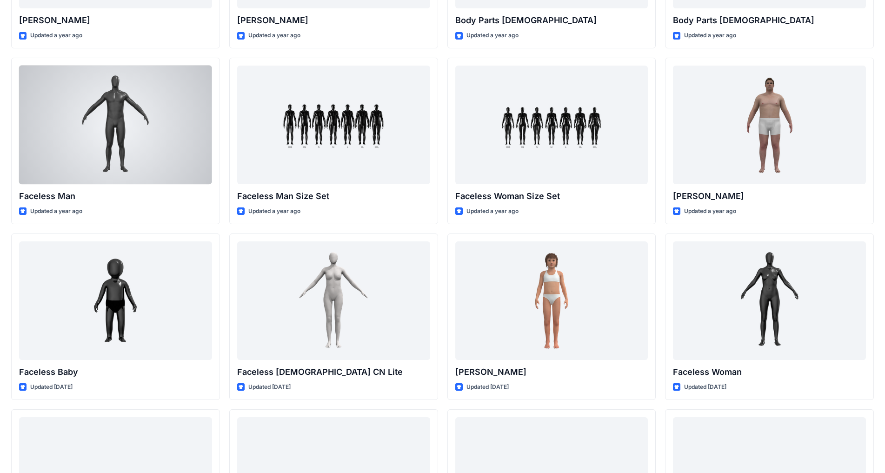  What do you see at coordinates (334, 125) in the screenshot?
I see `a: Faceless Man Size Set` at bounding box center [334, 125].